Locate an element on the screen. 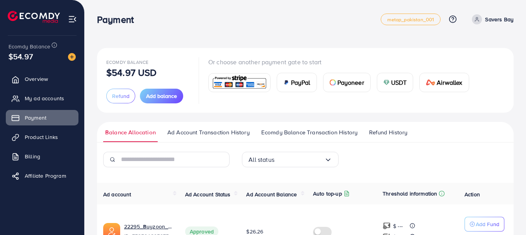 The image size is (526, 235). span: Refund History is located at coordinates (388, 132).